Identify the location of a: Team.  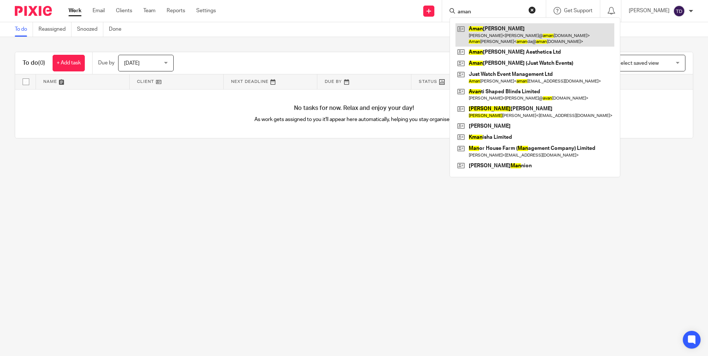
(149, 11).